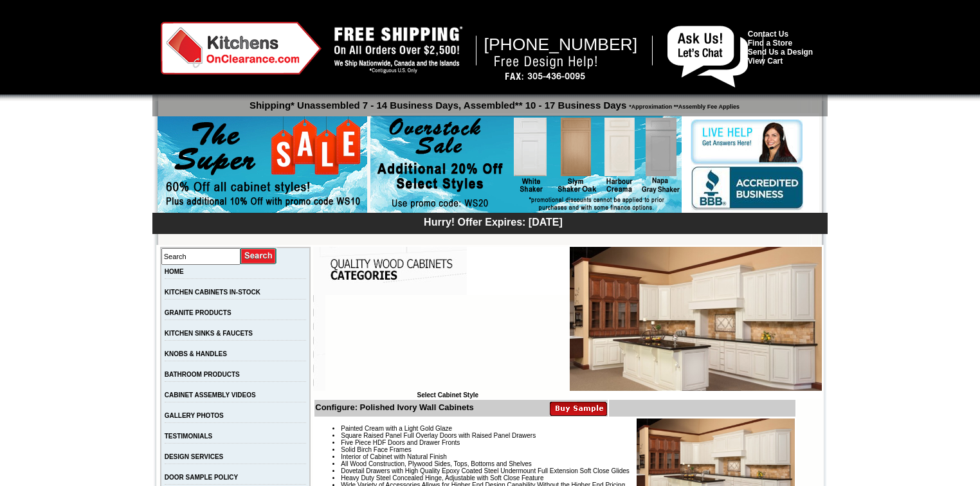 The width and height of the screenshot is (980, 486). Describe the element at coordinates (442, 478) in the screenshot. I see `span: Heavy Duty Steel Concealed Hinge, Adjustable with Soft Close Feature` at that location.